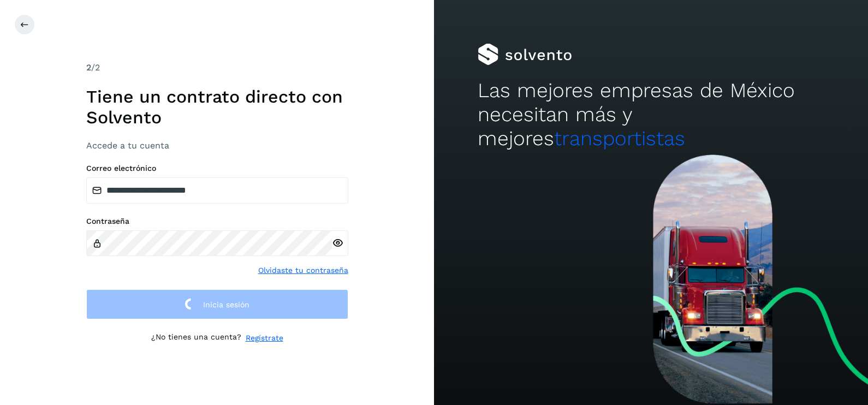 This screenshot has width=868, height=405. I want to click on span: transportistas, so click(620, 139).